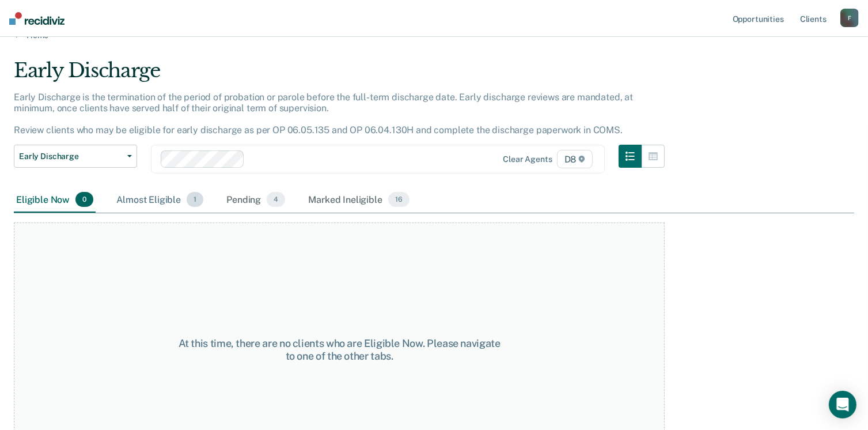 This screenshot has width=868, height=430. I want to click on p: Early Discharge is the termination of the period of probation or parole before the full-term disc..., so click(323, 114).